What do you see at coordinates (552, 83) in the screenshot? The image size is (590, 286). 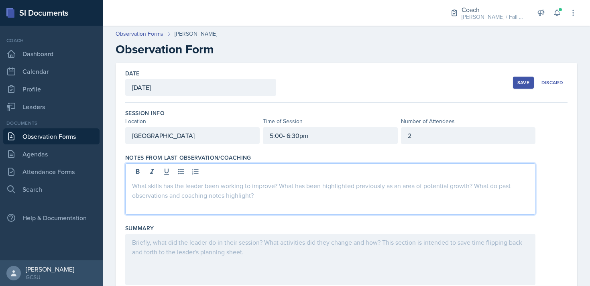 I see `div: Discard` at bounding box center [552, 83].